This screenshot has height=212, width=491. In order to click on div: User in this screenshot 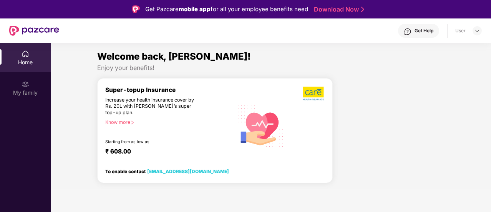, I will do `click(460, 31)`.